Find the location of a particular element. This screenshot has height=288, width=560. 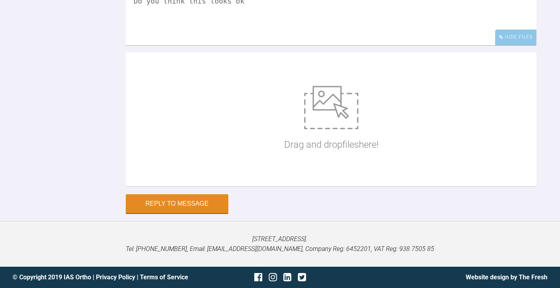

a: Terms of Service is located at coordinates (164, 277).